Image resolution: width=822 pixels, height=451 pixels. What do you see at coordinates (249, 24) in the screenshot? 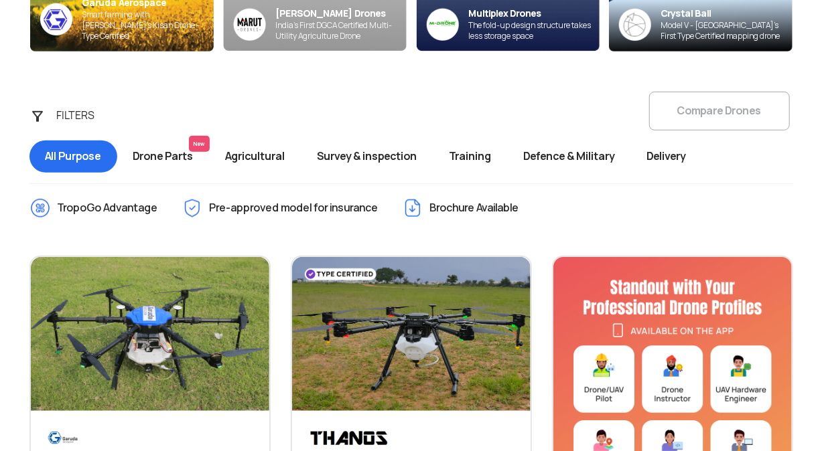
I see `img: Group%2036313.png` at bounding box center [249, 24].